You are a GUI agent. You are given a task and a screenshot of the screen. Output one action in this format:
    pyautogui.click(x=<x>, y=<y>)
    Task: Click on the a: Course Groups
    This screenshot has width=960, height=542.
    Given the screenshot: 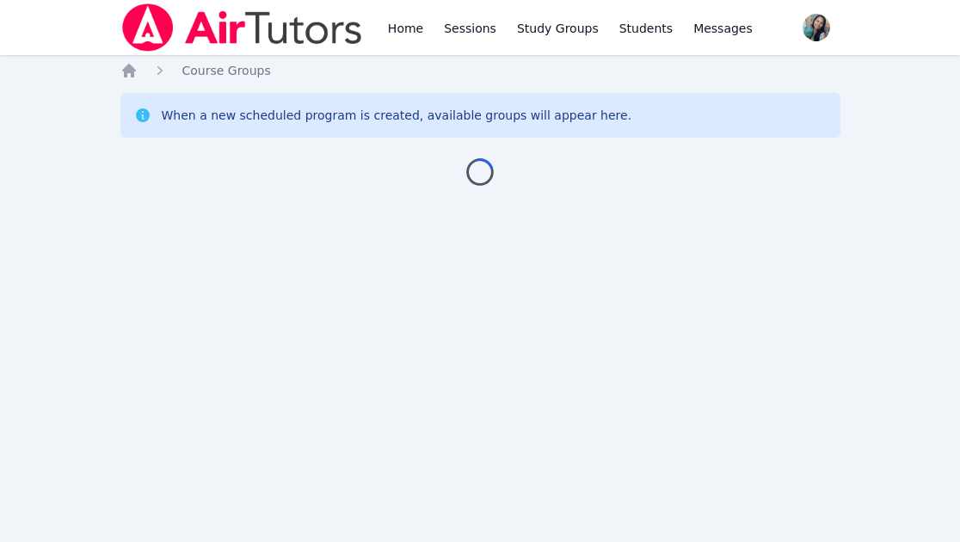 What is the action you would take?
    pyautogui.click(x=226, y=71)
    